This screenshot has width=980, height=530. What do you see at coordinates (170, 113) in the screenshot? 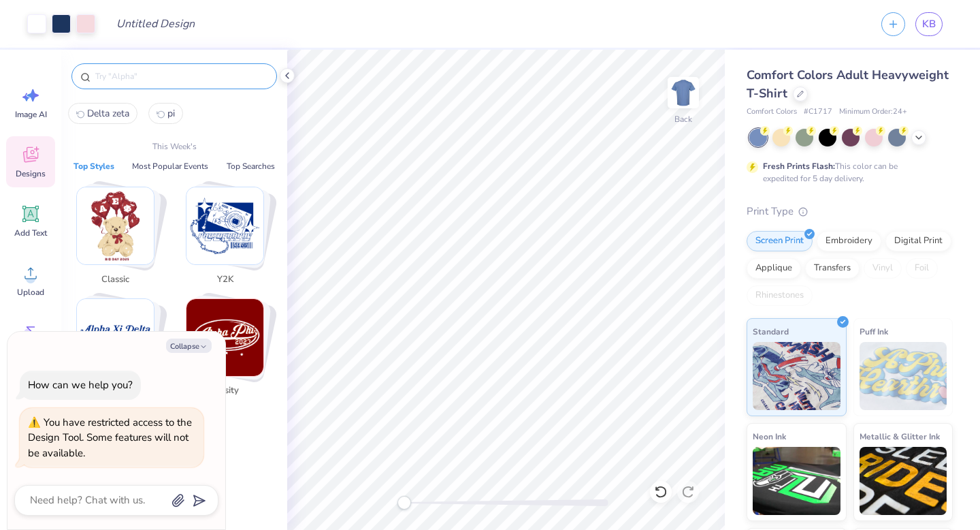
I see `span: pi` at bounding box center [170, 113].